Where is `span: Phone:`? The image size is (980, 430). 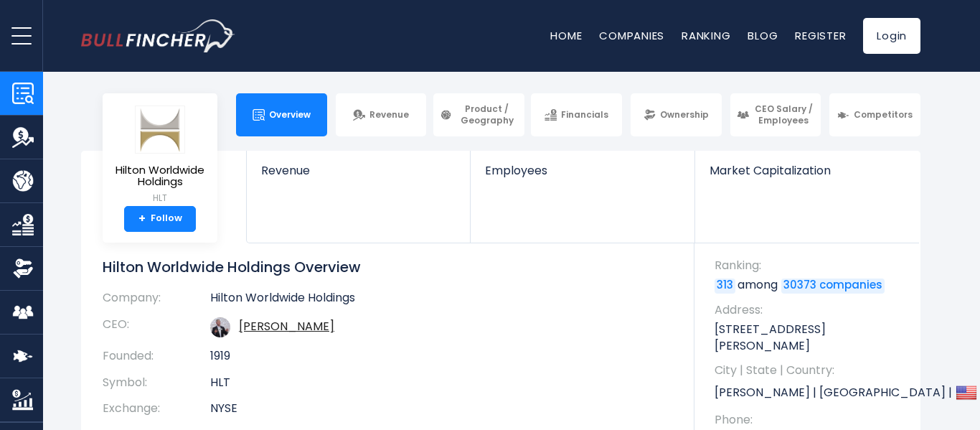 span: Phone: is located at coordinates (810, 420).